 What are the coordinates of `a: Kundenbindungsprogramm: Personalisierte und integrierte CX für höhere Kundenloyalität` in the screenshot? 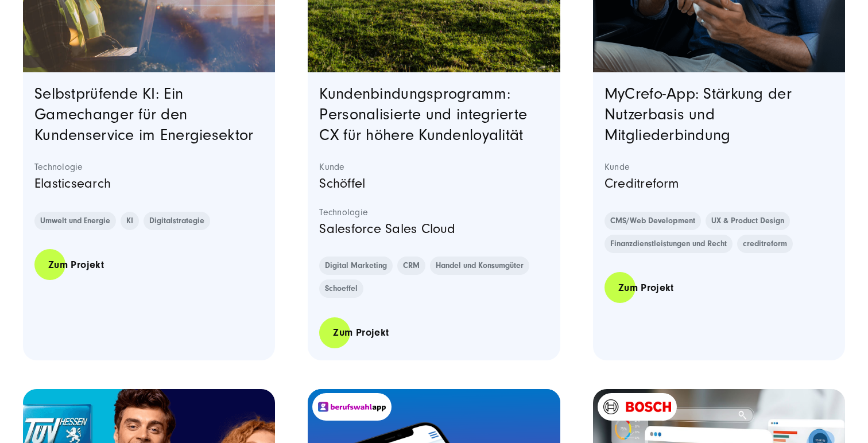 It's located at (423, 115).